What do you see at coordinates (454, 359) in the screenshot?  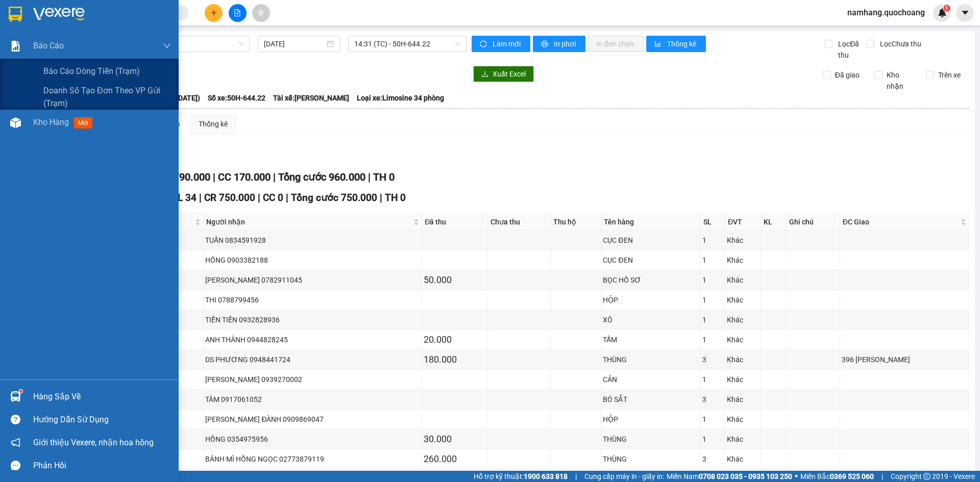 I see `div: 180.000` at bounding box center [454, 359].